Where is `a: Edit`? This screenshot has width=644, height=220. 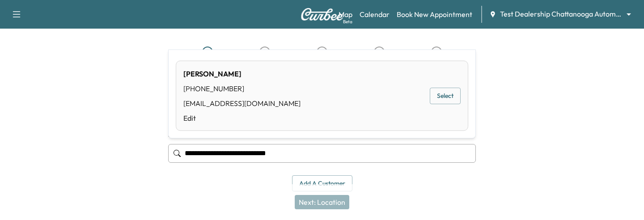
a: Edit is located at coordinates (242, 118).